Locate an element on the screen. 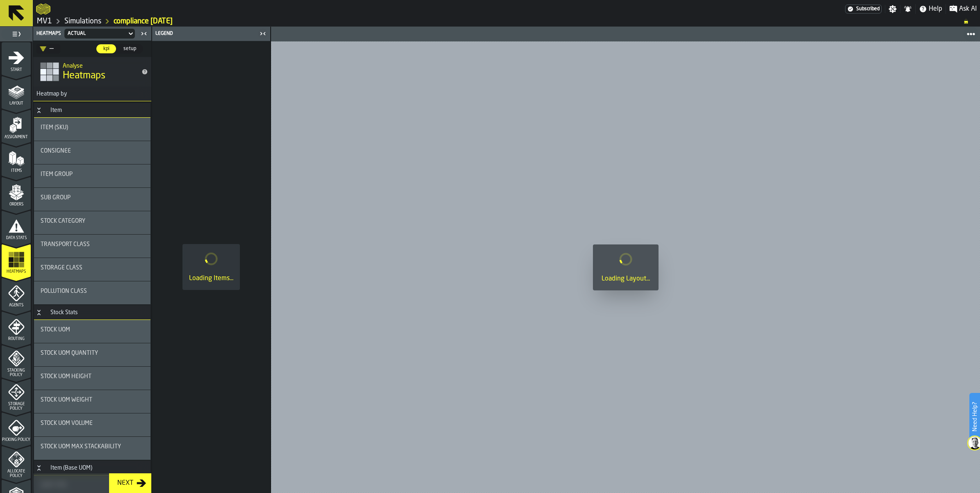 The height and width of the screenshot is (493, 980). span: Agents is located at coordinates (16, 305).